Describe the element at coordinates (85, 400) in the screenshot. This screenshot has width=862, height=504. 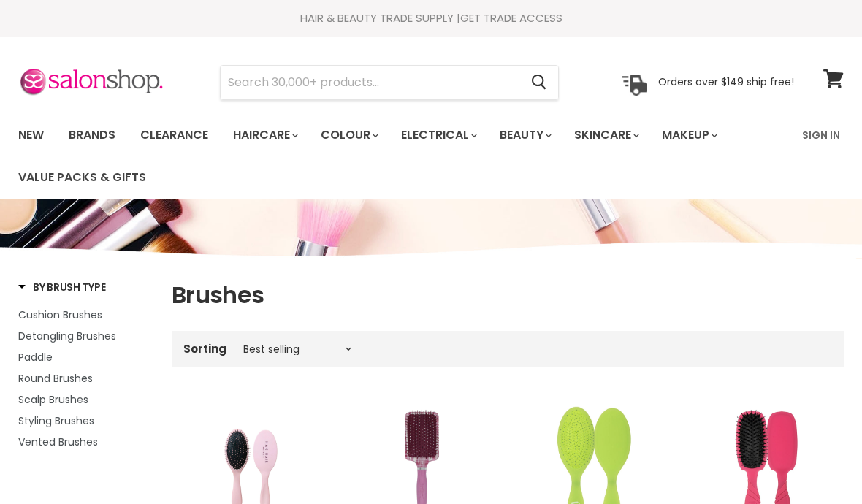
I see `a: Scalp Brushes` at that location.